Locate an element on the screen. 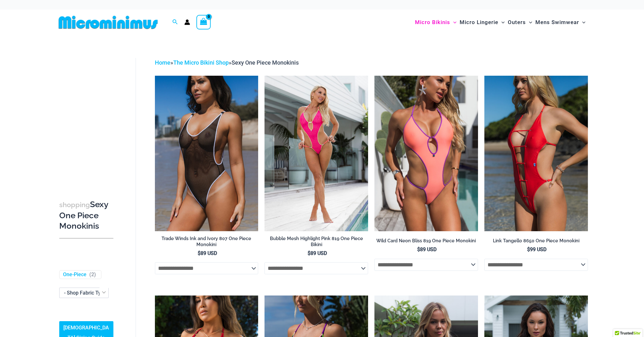  img: MM SHOP LOGO FLAT is located at coordinates (108, 22).